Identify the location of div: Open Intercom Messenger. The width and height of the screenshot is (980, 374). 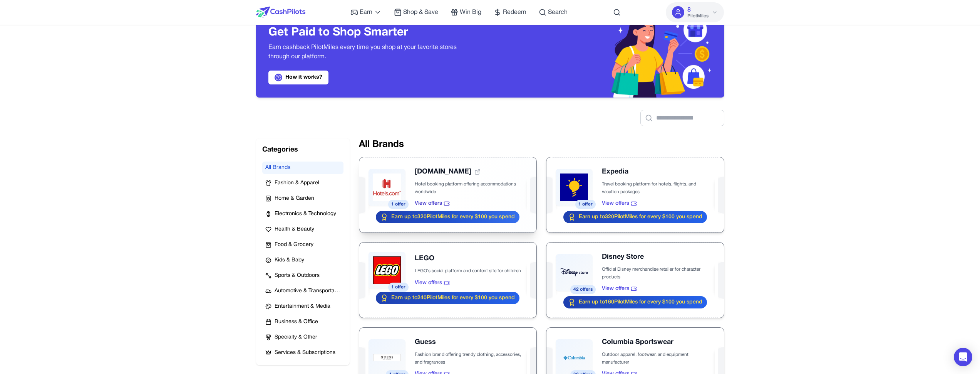
(963, 356).